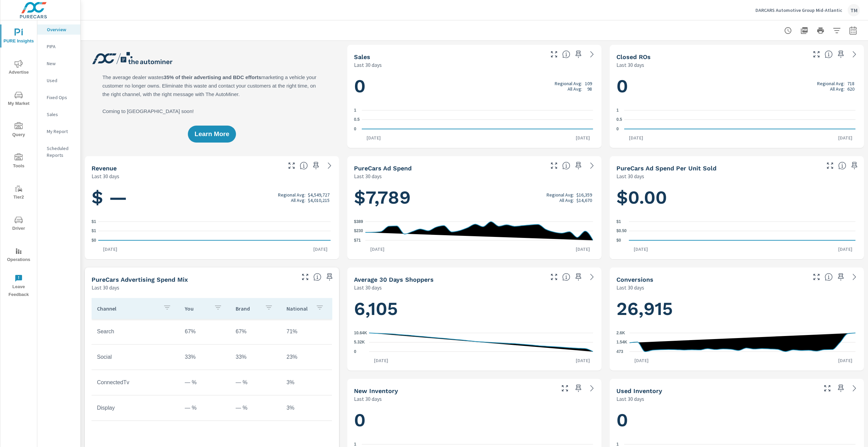 Image resolution: width=868 pixels, height=447 pixels. Describe the element at coordinates (318, 277) in the screenshot. I see `span: This table looks at how you compare to the amount of budget you spend per channel as opposed to y...` at that location.